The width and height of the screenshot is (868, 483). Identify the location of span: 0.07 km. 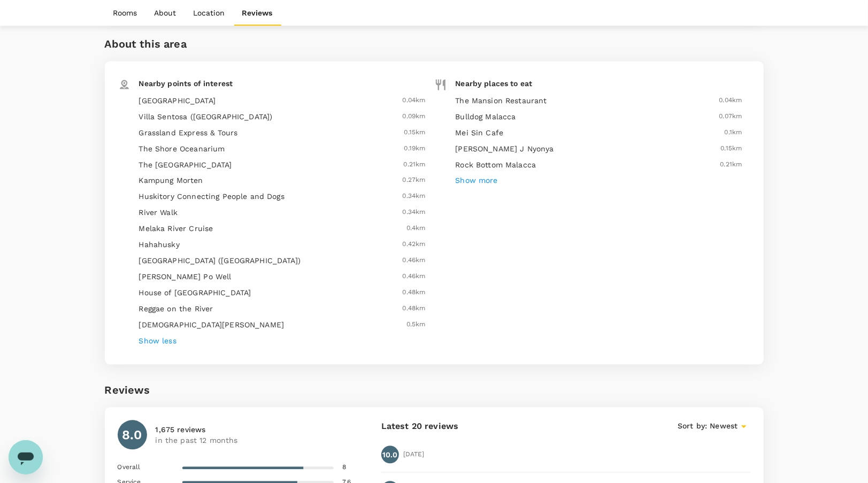
(731, 117).